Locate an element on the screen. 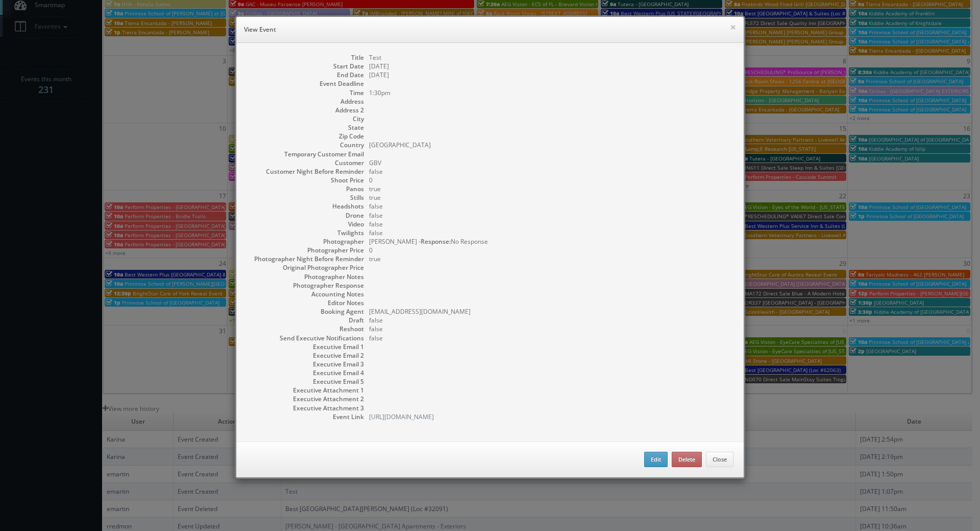 Image resolution: width=980 pixels, height=531 pixels. dt: Executive Email 2 is located at coordinates (306, 355).